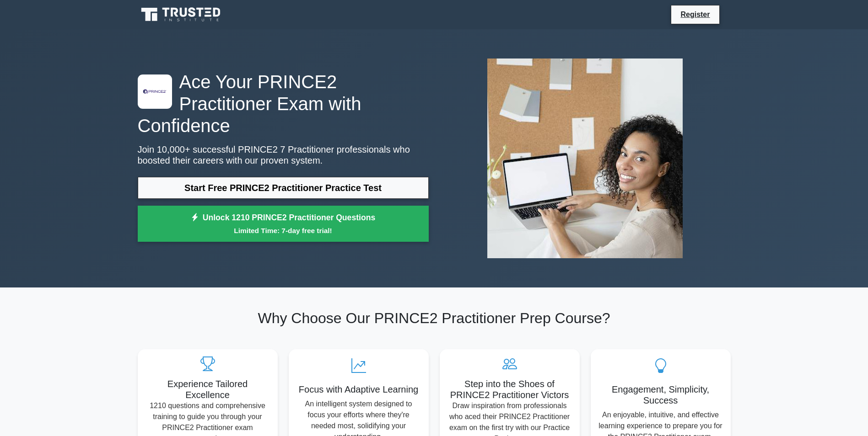  I want to click on h2: Why Choose Our PRINCE2 Practitioner Prep Course?, so click(434, 318).